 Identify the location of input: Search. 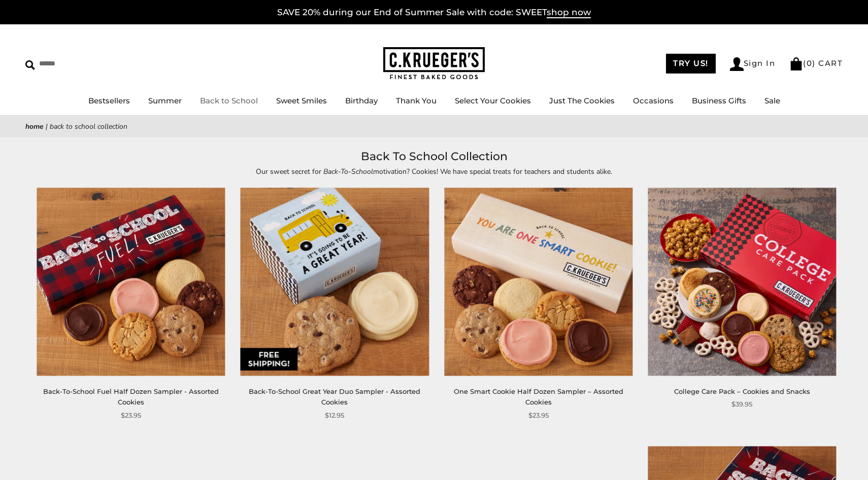
(86, 63).